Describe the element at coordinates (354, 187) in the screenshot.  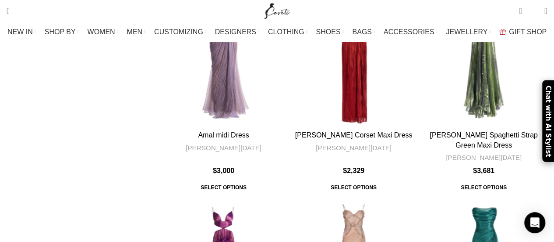
I see `a: Select options for “Carla Sweetheart Corset Maxi Dress”` at that location.